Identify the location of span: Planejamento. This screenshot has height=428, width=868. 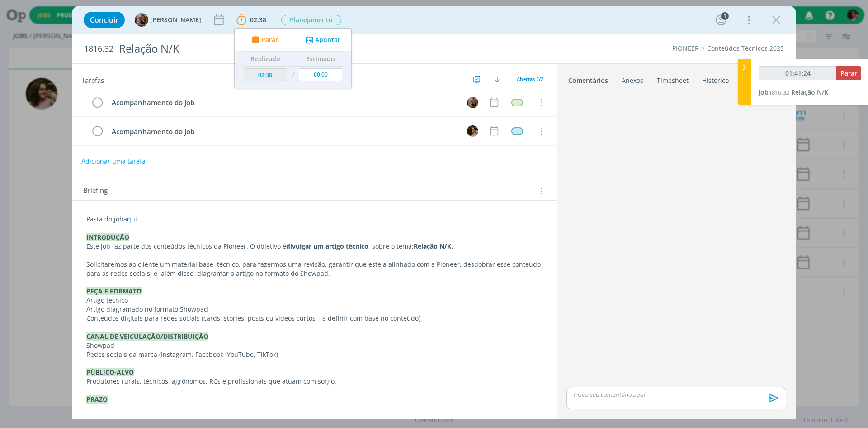
(311, 20).